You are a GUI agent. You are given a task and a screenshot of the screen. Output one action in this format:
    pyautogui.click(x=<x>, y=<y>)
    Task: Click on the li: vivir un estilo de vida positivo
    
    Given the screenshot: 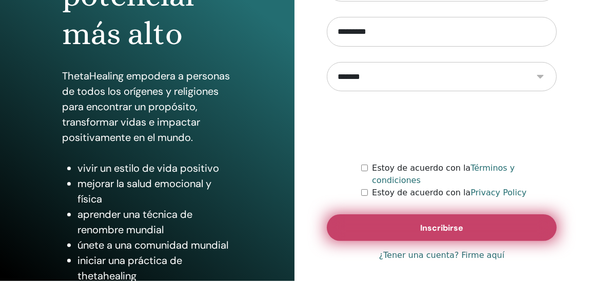 What is the action you would take?
    pyautogui.click(x=155, y=168)
    